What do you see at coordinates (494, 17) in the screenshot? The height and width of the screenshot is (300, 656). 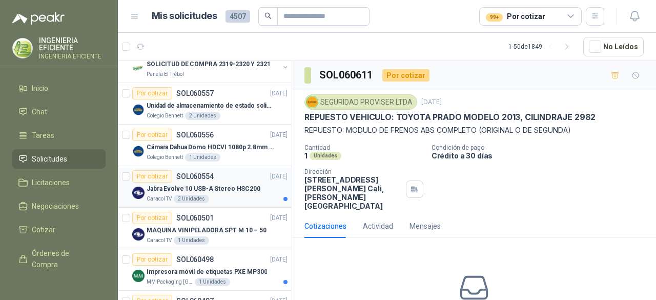 I see `div: 99+` at bounding box center [494, 17].